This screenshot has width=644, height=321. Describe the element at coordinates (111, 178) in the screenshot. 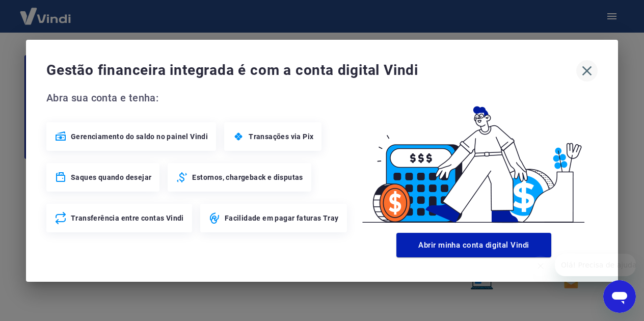

I see `span: Saques quando desejar` at that location.